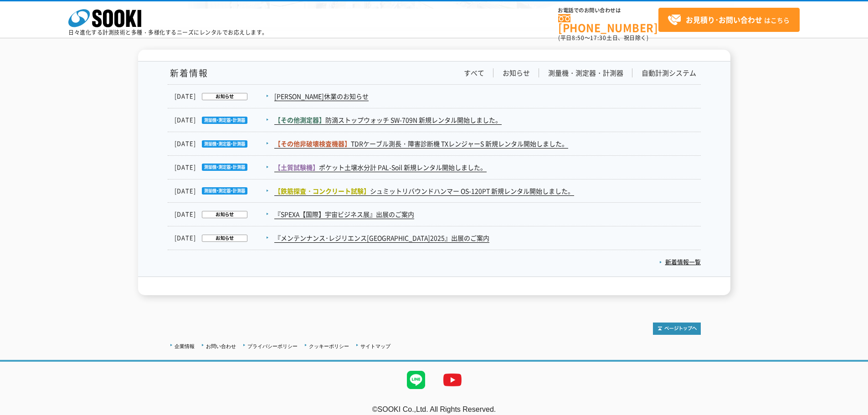 The image size is (868, 415). I want to click on a: 企業情報, so click(184, 346).